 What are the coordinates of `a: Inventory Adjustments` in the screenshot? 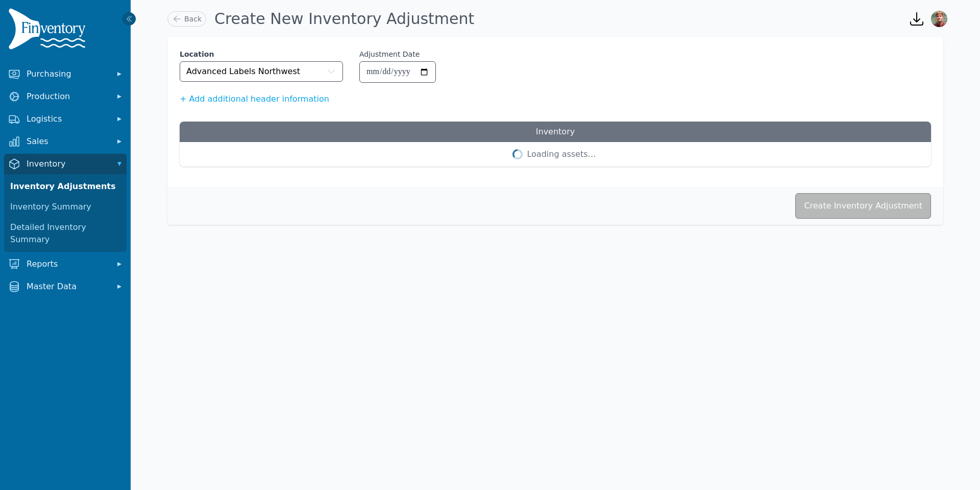 It's located at (65, 186).